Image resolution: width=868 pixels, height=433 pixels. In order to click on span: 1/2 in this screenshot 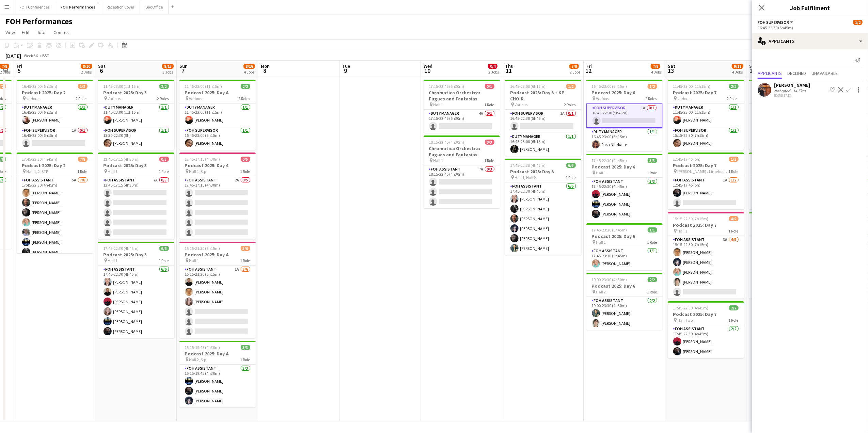, I will do `click(858, 22)`.